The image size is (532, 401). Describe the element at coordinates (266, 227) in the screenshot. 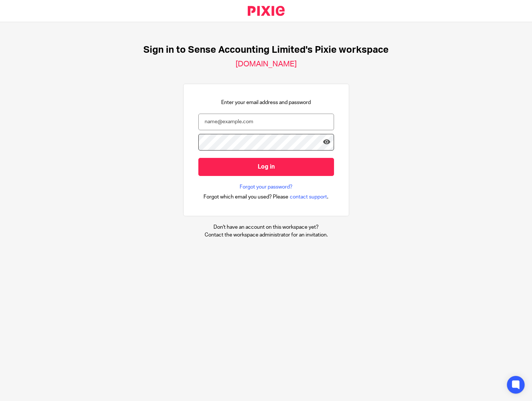

I see `p: Don't have an account on this workspace yet?` at that location.